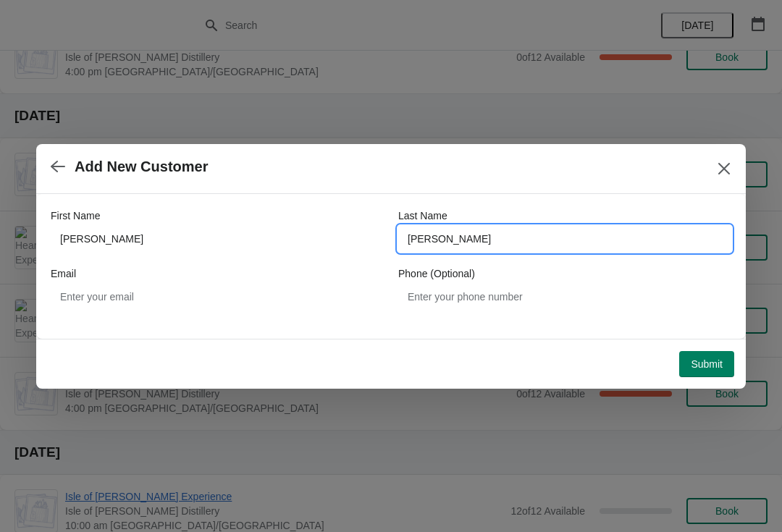 Image resolution: width=782 pixels, height=532 pixels. Describe the element at coordinates (706, 364) in the screenshot. I see `span: Submit` at that location.